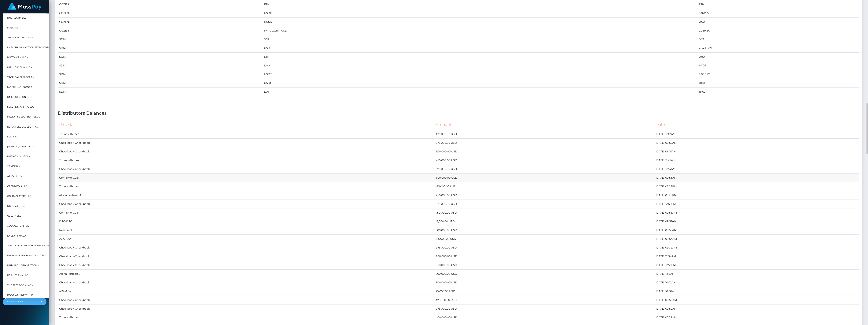 This screenshot has height=325, width=868. Describe the element at coordinates (20, 285) in the screenshot. I see `span: The Feet Book Inc. -` at that location.